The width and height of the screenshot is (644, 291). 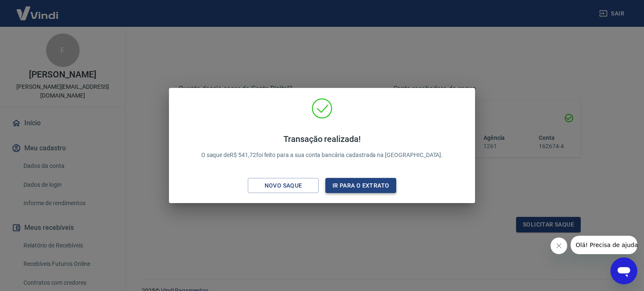 What do you see at coordinates (283, 185) in the screenshot?
I see `div: Novo saque` at bounding box center [283, 185].